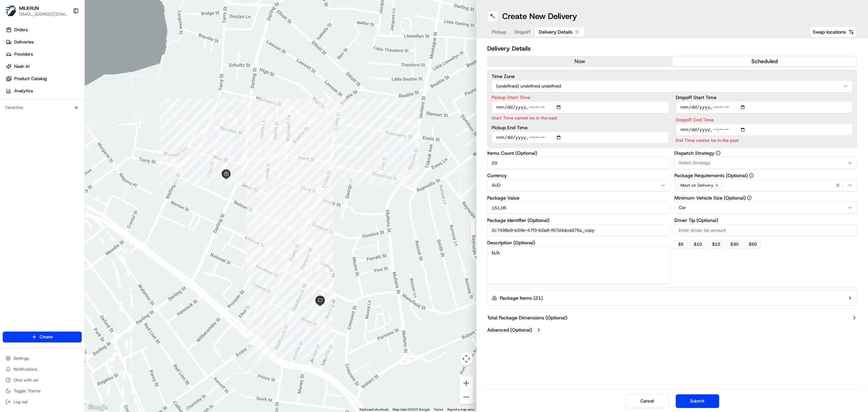 This screenshot has width=868, height=412. Describe the element at coordinates (21, 358) in the screenshot. I see `span: Settings` at that location.